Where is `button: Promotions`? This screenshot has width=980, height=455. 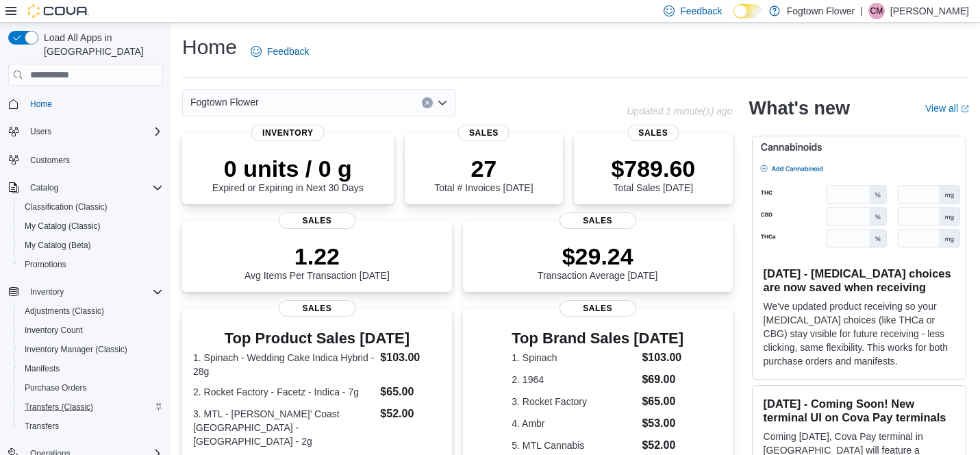
button: Promotions is located at coordinates (91, 265).